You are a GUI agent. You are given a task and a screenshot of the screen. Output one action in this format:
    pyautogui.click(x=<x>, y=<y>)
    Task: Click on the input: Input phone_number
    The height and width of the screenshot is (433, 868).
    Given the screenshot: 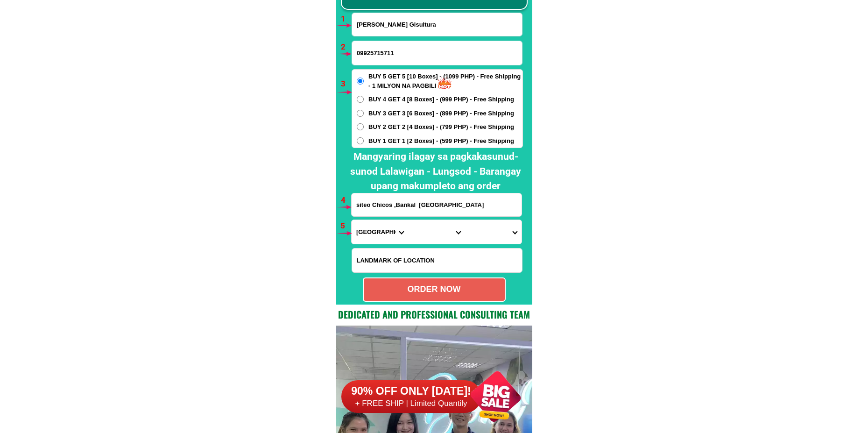 What is the action you would take?
    pyautogui.click(x=437, y=52)
    